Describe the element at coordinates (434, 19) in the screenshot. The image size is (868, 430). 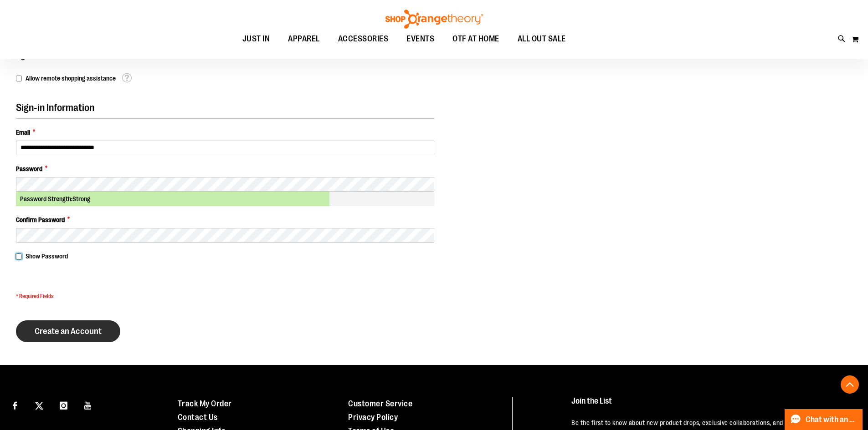
I see `img: Shop Orangetheory` at that location.